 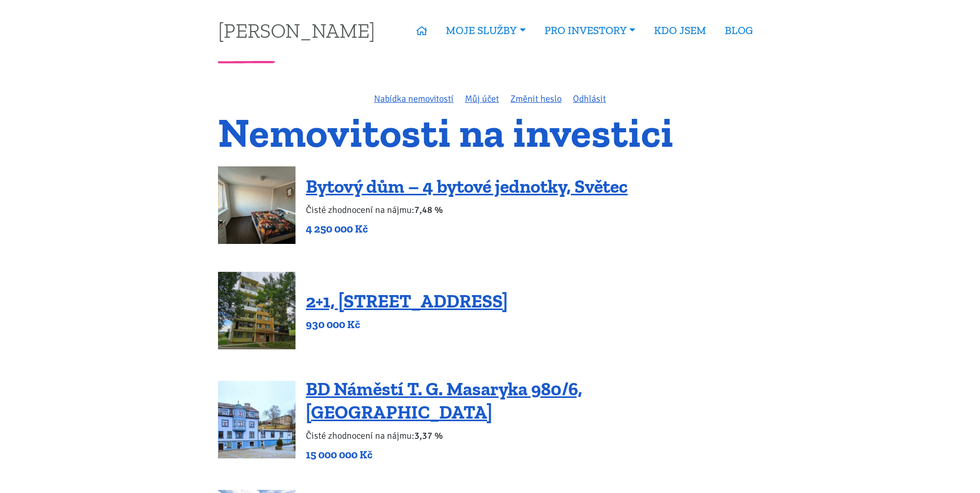 What do you see at coordinates (739, 30) in the screenshot?
I see `a: BLOG` at bounding box center [739, 30].